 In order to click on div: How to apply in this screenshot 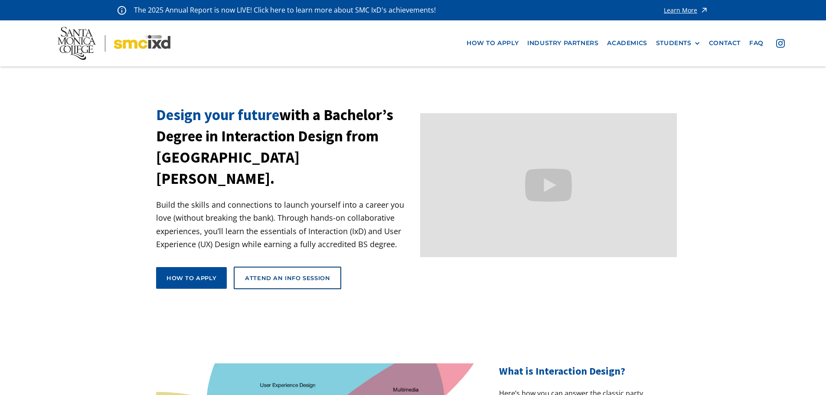, I will do `click(191, 278)`.